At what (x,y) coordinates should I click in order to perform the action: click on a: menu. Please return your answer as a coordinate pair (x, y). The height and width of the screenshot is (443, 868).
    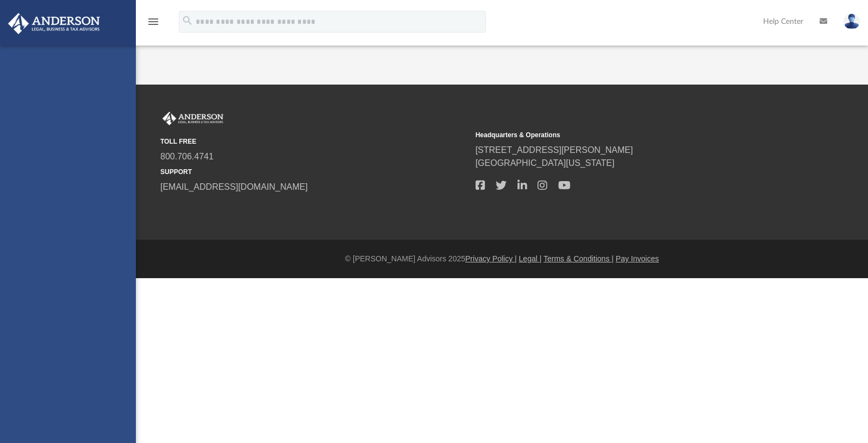
    Looking at the image, I should click on (153, 24).